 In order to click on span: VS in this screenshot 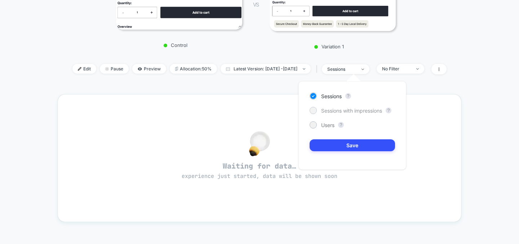, I will do `click(256, 4)`.